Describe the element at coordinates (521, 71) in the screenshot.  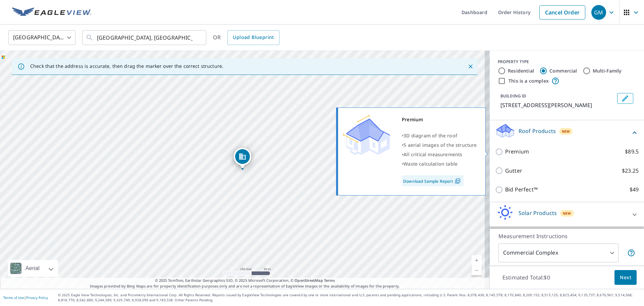
I see `label: Residential` at that location.